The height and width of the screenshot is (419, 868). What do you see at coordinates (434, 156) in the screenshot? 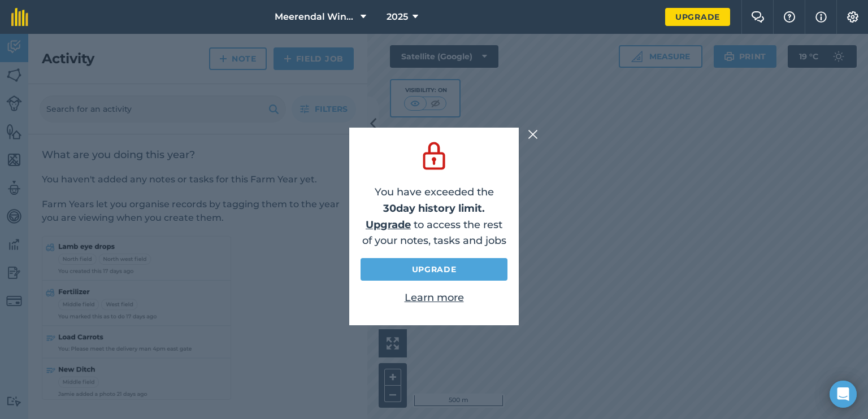
I see `img: svg+xml;base64,PD94bWwgdmVyc2lvbj0iMS4wIiBlbmNvZGluZz0idXRmLTgiPz4KPCEtLSBHZW5lcmF0b3I6IEFkb2JlIE...` at bounding box center [434, 156].